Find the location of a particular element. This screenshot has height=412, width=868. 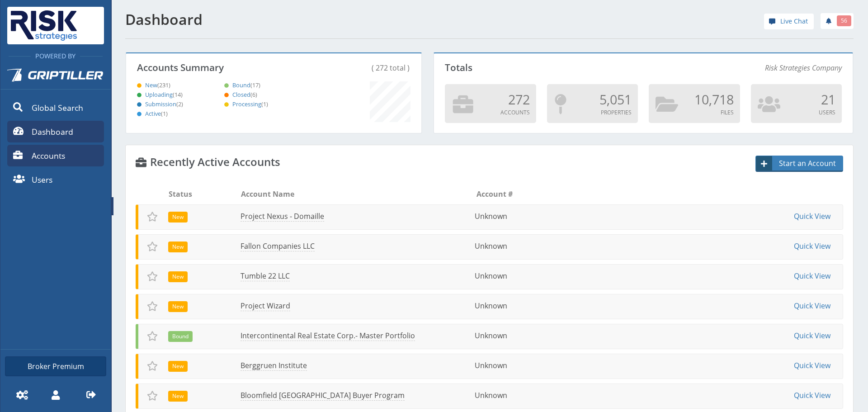

a: Global Search is located at coordinates (55, 108).